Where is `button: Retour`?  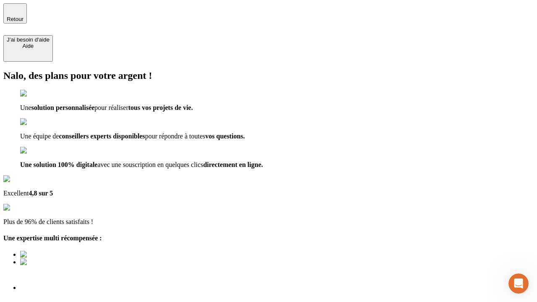 button: Retour is located at coordinates (15, 13).